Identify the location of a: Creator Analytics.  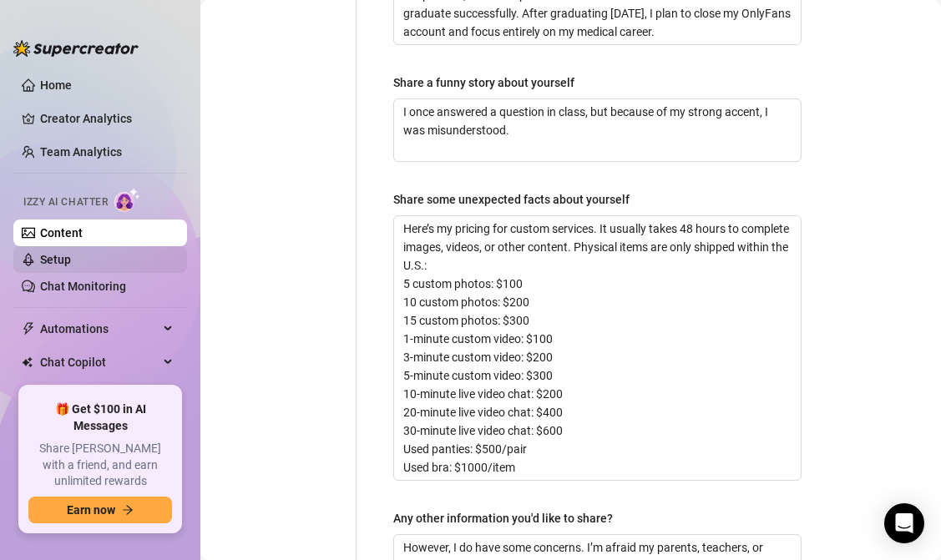
(107, 118).